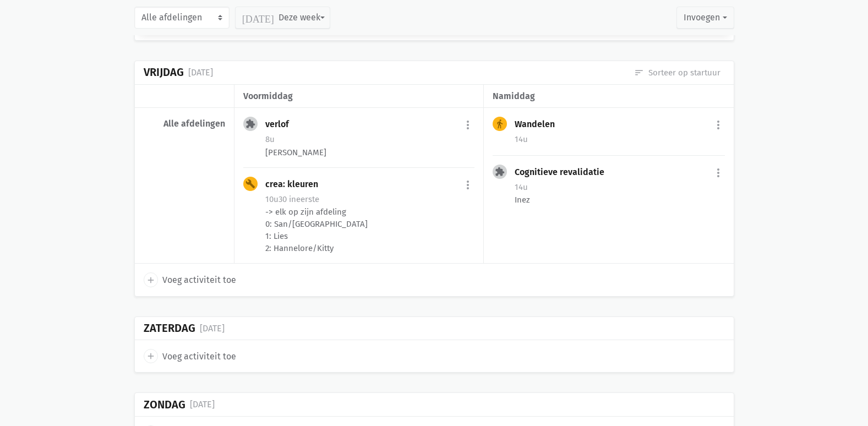 The width and height of the screenshot is (868, 426). Describe the element at coordinates (564, 173) in the screenshot. I see `div: Cognitieve revalidatie` at that location.